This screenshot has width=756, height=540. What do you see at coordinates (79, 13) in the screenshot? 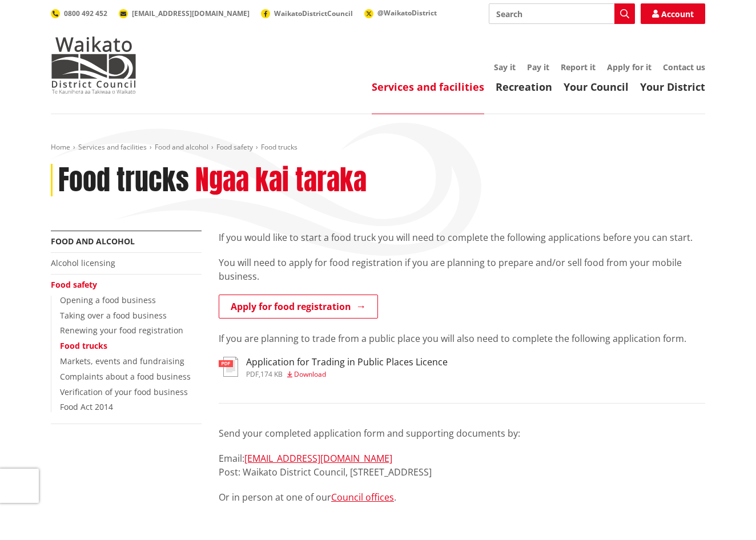
I see `a: 0800 492 452` at bounding box center [79, 13].